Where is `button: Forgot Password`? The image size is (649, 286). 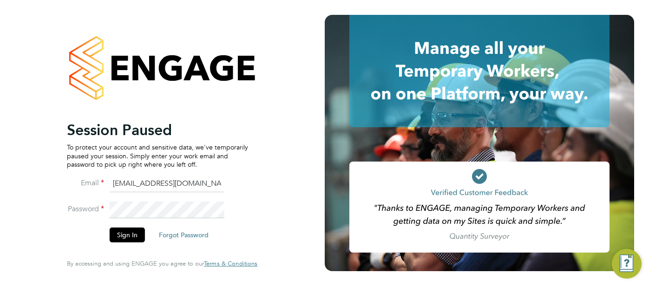 button: Forgot Password is located at coordinates (184, 235).